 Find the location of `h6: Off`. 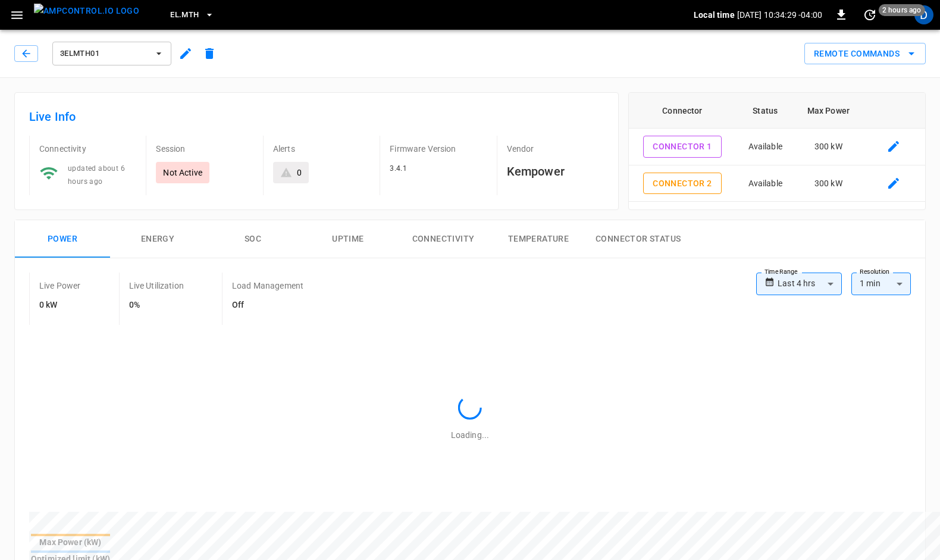

h6: Off is located at coordinates (268, 305).